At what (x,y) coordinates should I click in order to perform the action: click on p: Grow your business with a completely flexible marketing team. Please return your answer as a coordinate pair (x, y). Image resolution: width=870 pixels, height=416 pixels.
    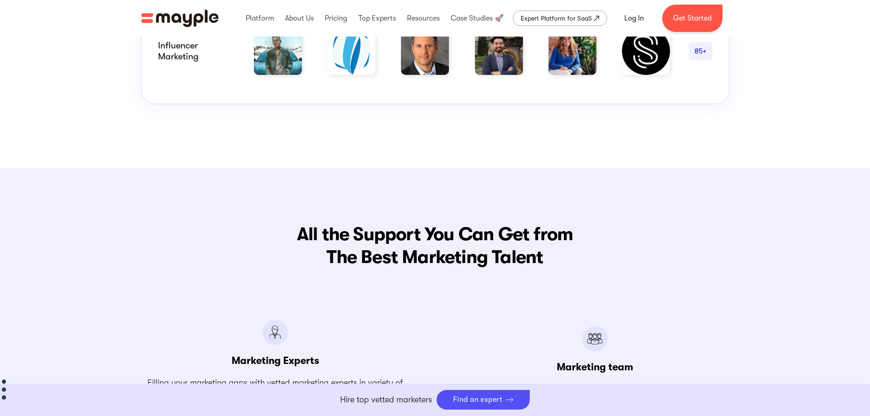
    Looking at the image, I should click on (594, 388).